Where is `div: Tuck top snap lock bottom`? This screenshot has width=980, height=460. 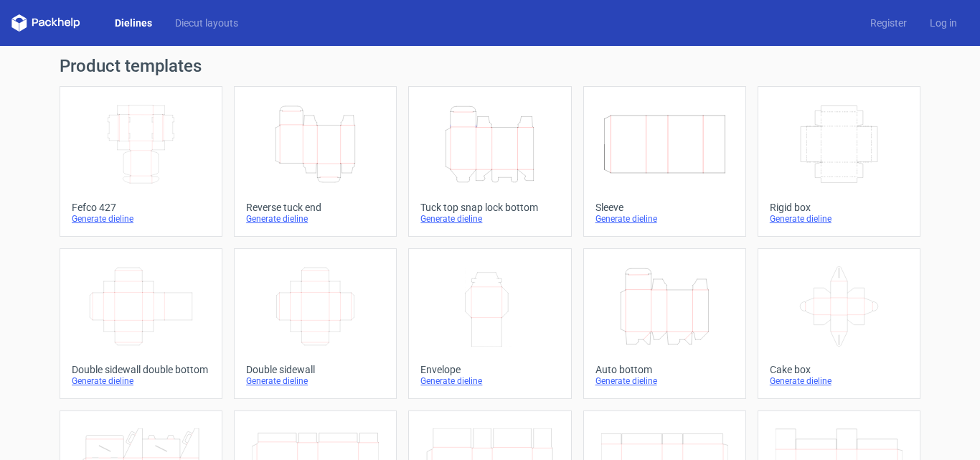 div: Tuck top snap lock bottom is located at coordinates (490, 207).